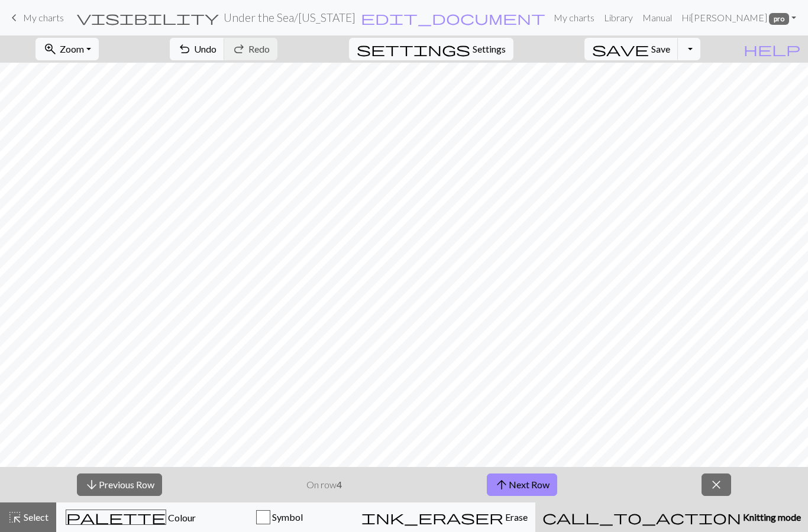 Image resolution: width=808 pixels, height=532 pixels. I want to click on span: keyboard_arrow_left, so click(14, 18).